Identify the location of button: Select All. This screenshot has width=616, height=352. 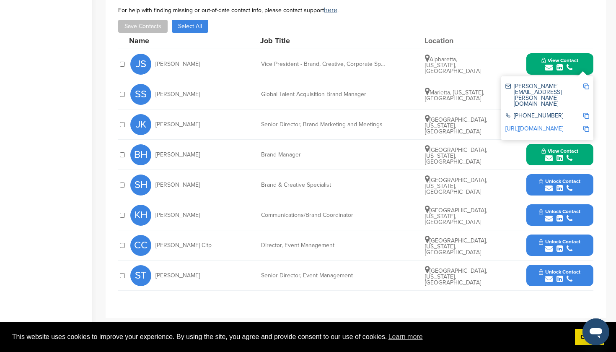
(190, 26).